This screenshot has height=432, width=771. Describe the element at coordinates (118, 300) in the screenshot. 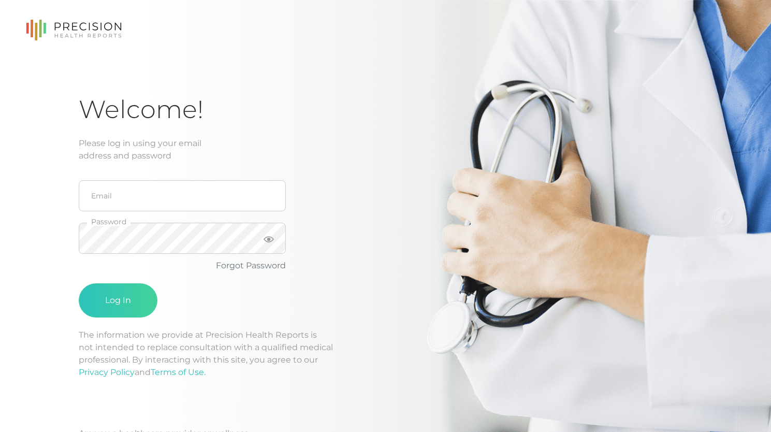

I see `button: Log In` at that location.